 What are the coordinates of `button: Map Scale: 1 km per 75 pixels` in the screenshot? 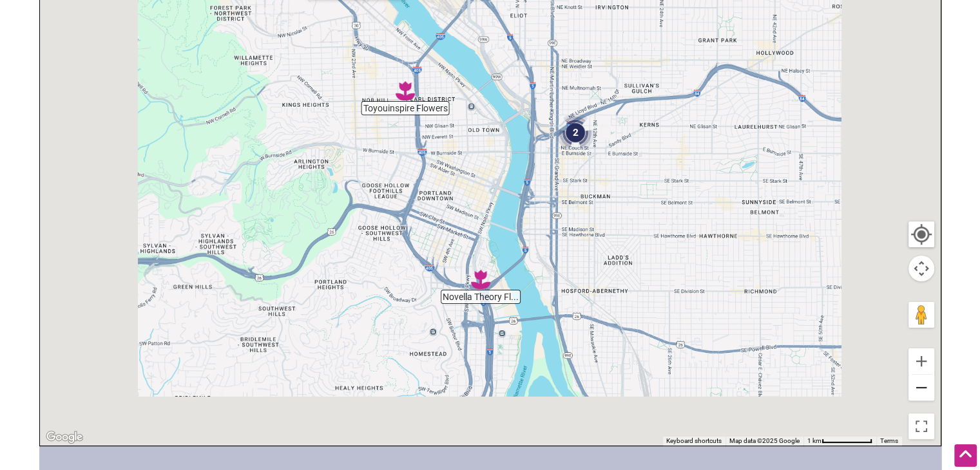 It's located at (839, 442).